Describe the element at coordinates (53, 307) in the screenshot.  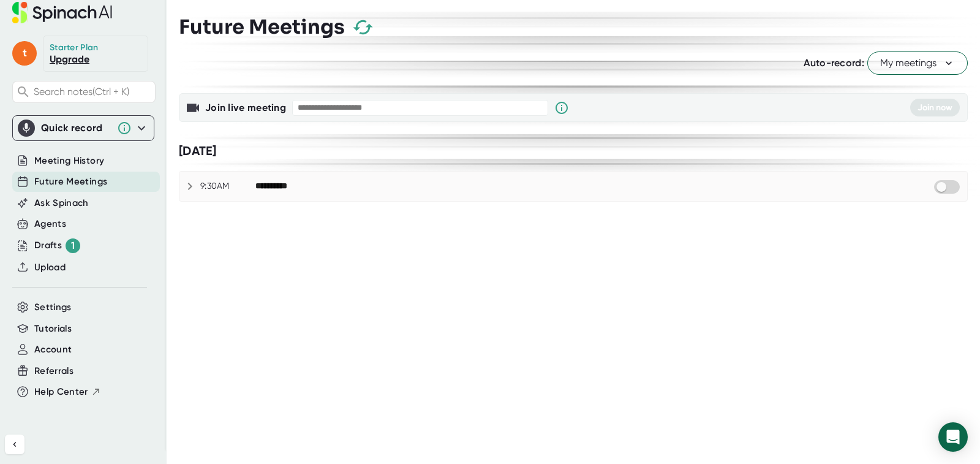
I see `span: Settings` at that location.